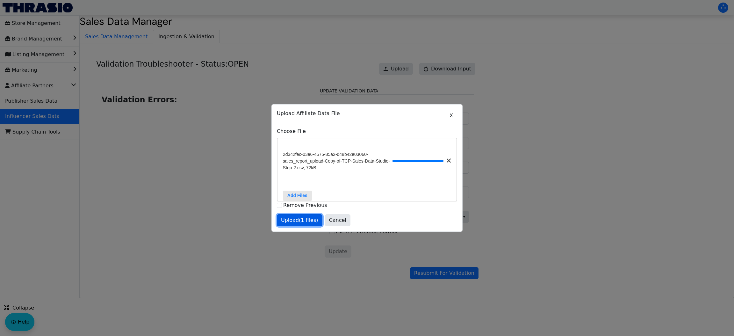  I want to click on span: Cancel, so click(338, 220).